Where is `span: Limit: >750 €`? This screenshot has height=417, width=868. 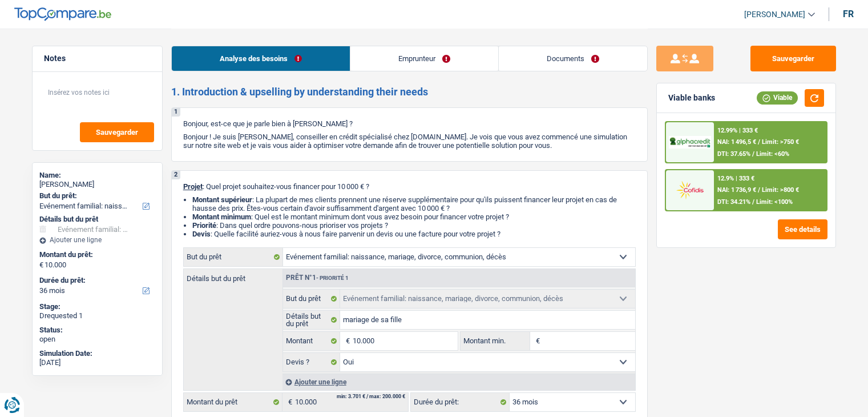
span: Limit: >750 € is located at coordinates (780, 142).